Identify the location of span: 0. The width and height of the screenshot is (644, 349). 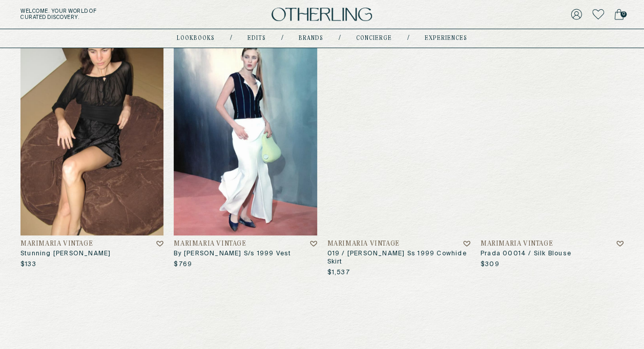
(624, 15).